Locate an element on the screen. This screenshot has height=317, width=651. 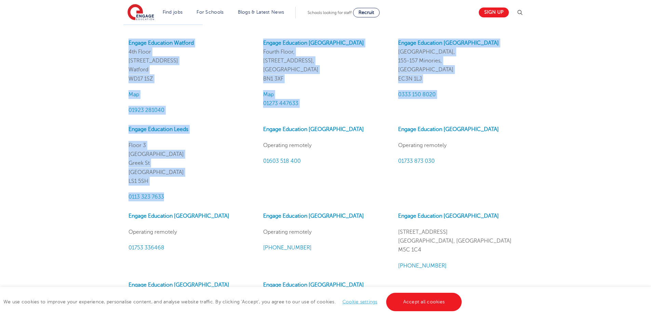
span: Schools looking for staff is located at coordinates (329, 13).